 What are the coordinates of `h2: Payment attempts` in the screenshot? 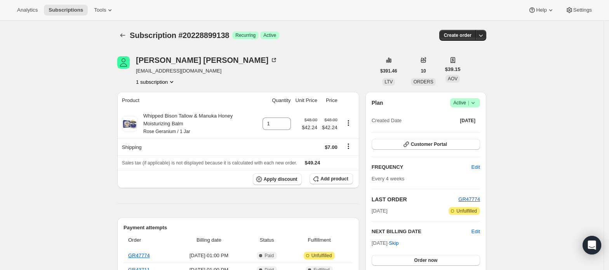 It's located at (238, 228).